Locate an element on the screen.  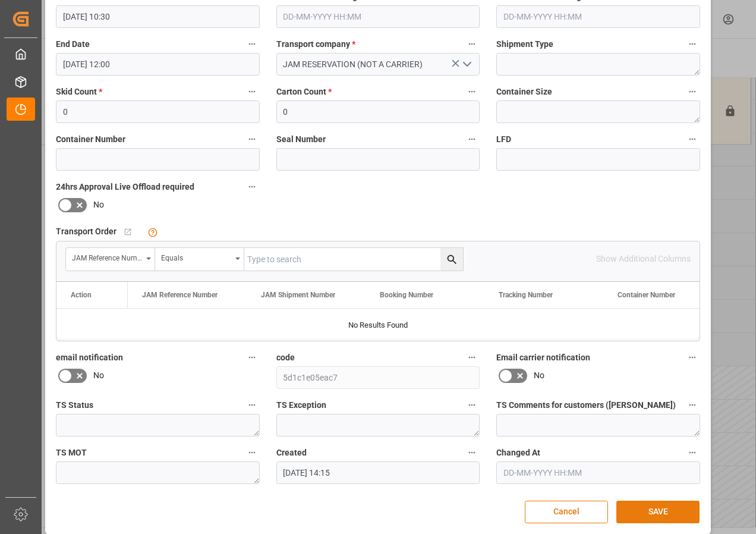
button: SAVE is located at coordinates (658, 512).